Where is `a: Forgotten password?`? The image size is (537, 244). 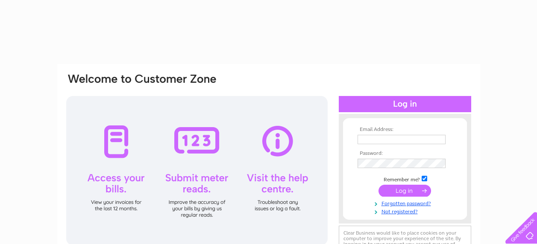
a: Forgotten password? is located at coordinates (406, 203).